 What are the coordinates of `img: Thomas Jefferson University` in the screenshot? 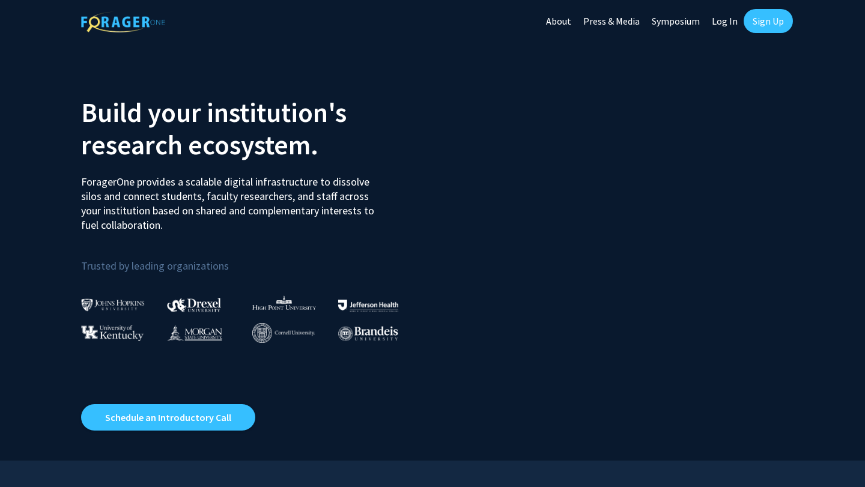 It's located at (368, 305).